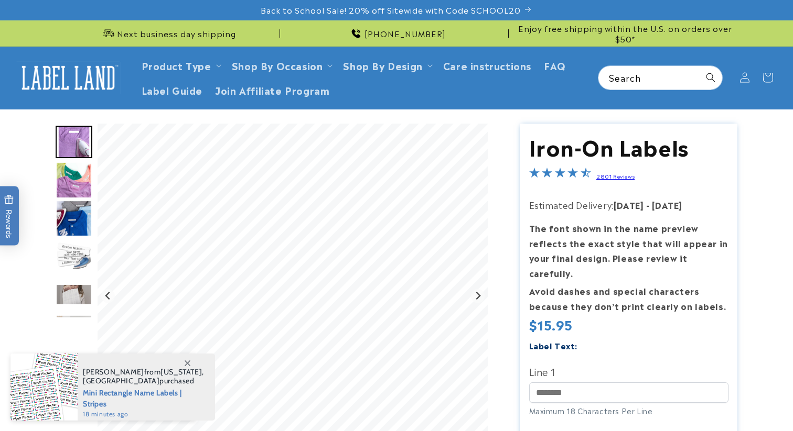 Image resolution: width=793 pixels, height=431 pixels. I want to click on h1: Iron-On Labels, so click(629, 146).